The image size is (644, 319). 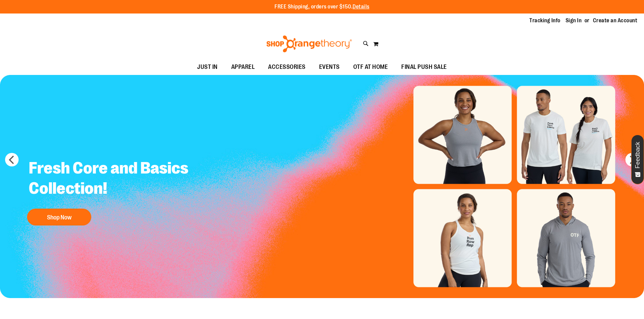 I want to click on a: Sign In, so click(x=574, y=21).